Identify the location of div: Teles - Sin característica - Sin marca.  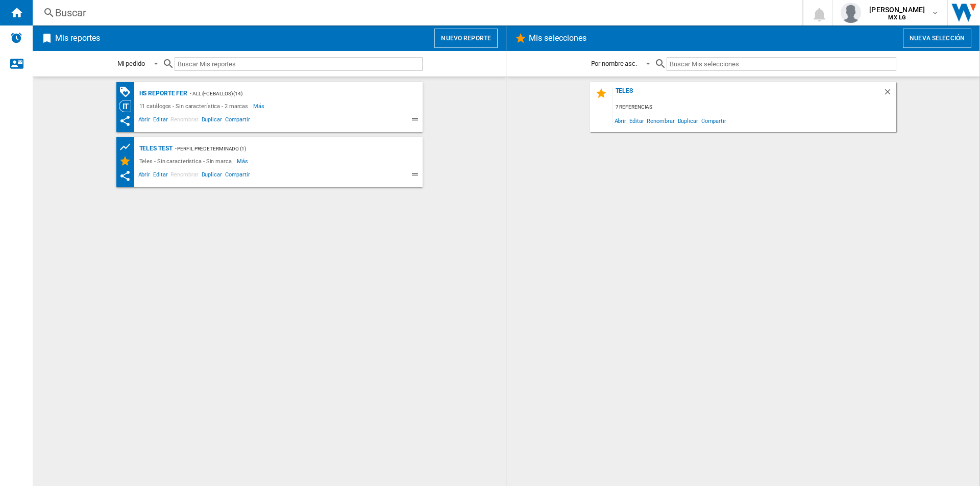
(187, 161).